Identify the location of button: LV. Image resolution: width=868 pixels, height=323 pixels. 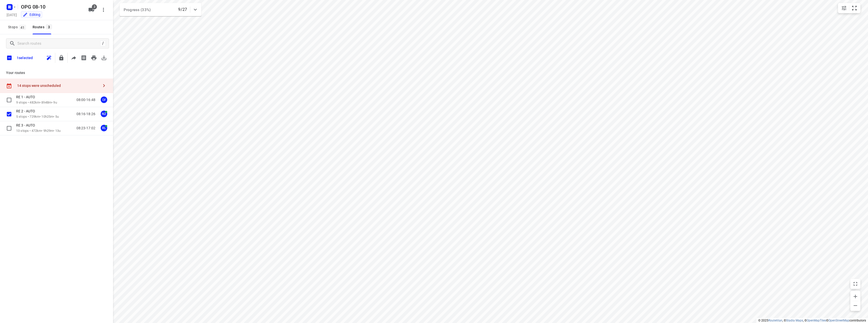
(104, 100).